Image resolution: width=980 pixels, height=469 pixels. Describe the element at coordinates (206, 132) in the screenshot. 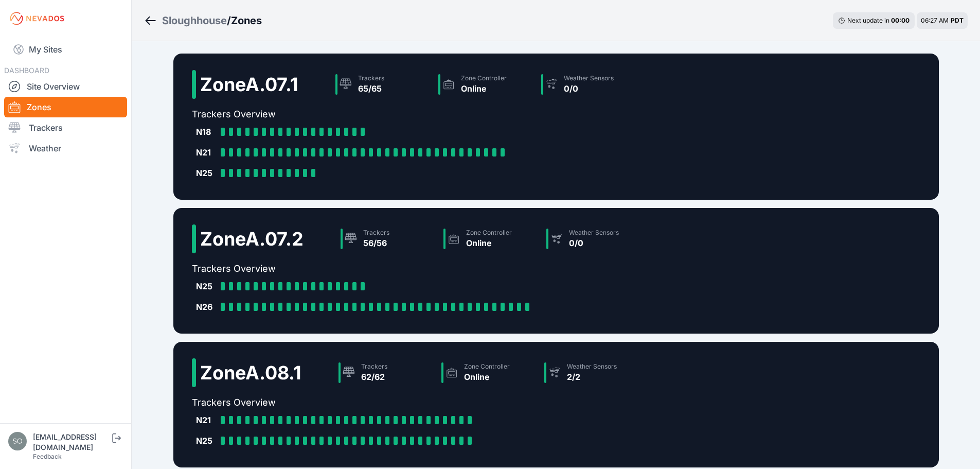

I see `div: N18` at that location.